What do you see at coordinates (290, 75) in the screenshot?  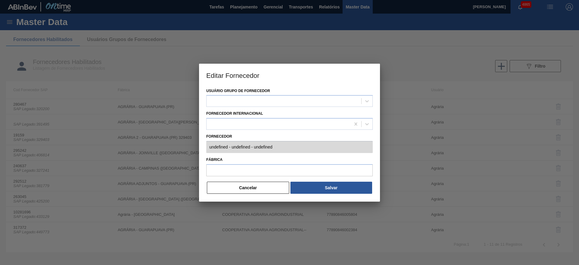 I see `h3: Editar Fornecedor` at bounding box center [290, 75].